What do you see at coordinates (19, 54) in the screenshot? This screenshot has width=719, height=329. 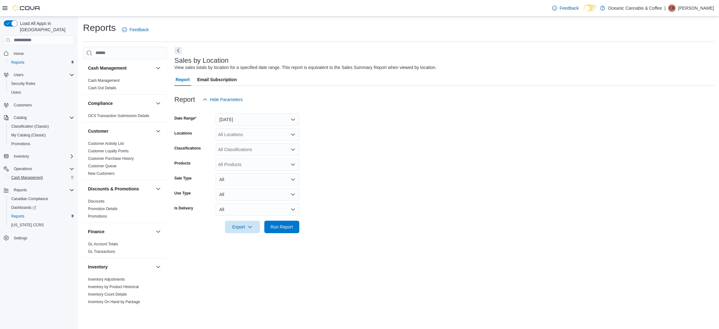 I see `span: Home` at bounding box center [19, 54].